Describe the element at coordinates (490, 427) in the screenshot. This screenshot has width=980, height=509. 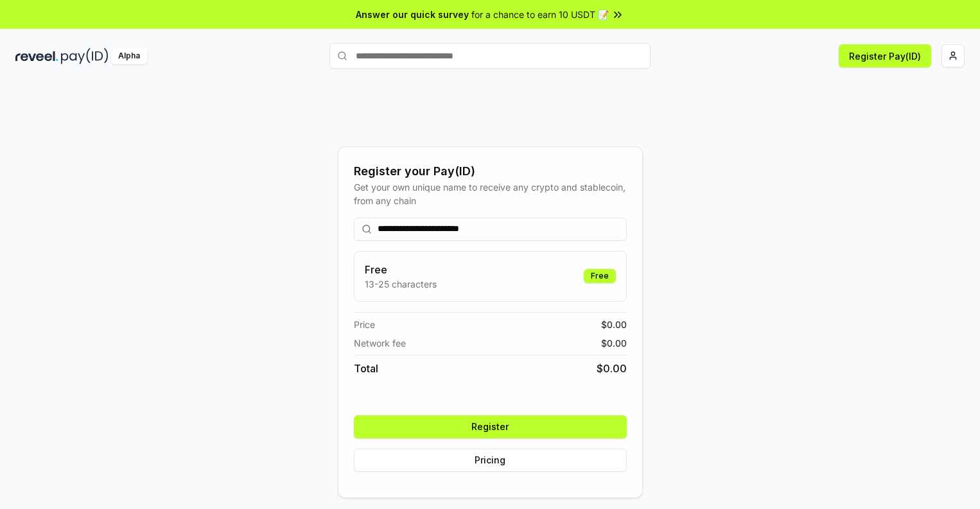
I see `button: Register` at that location.